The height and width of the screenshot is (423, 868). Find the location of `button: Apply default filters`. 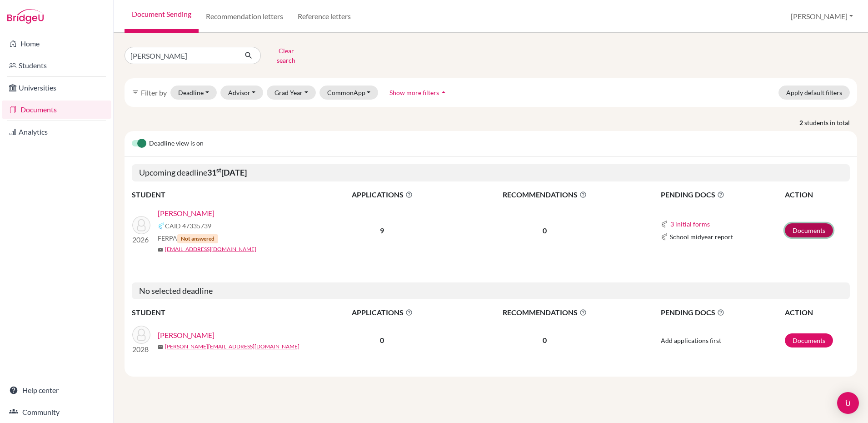

button: Apply default filters is located at coordinates (814, 92).